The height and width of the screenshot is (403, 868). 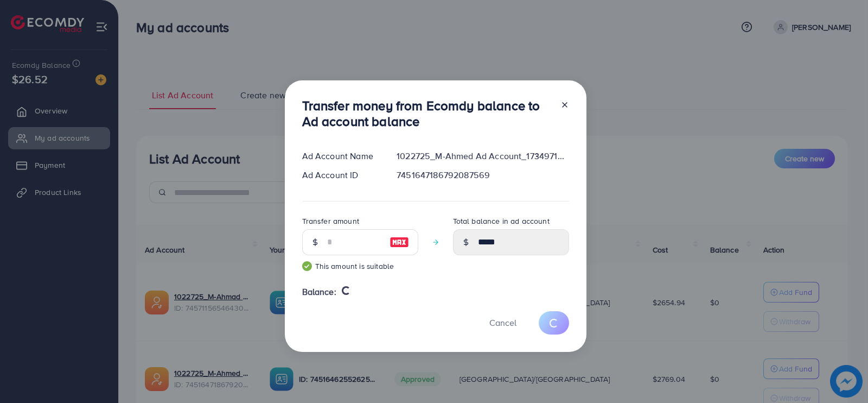 What do you see at coordinates (482, 156) in the screenshot?
I see `div: 1022725_M-Ahmed Ad Account_1734971817368` at bounding box center [482, 156].